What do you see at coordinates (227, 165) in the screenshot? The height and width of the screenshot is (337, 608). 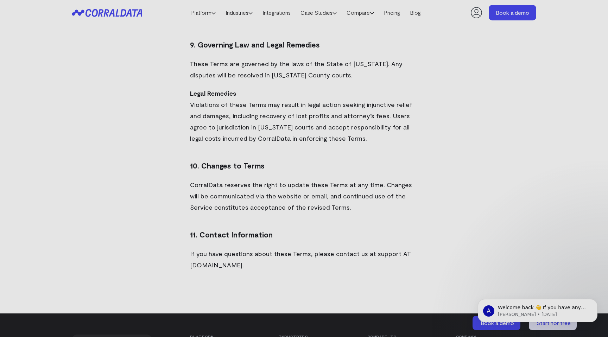 I see `strong: 10. Changes to Terms` at bounding box center [227, 165].